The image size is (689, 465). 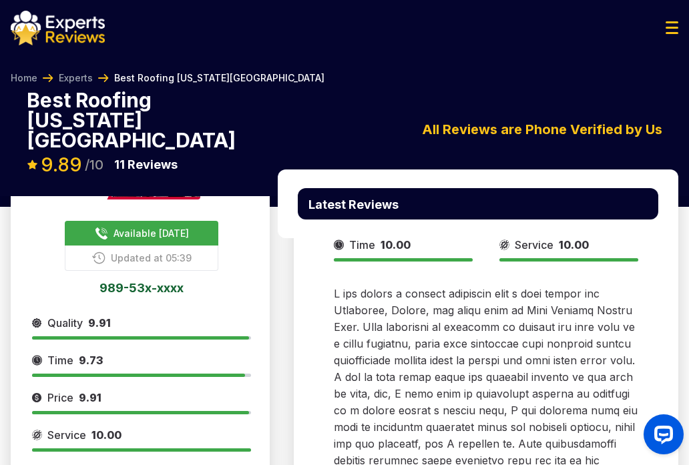 I want to click on span: 9.73, so click(x=91, y=361).